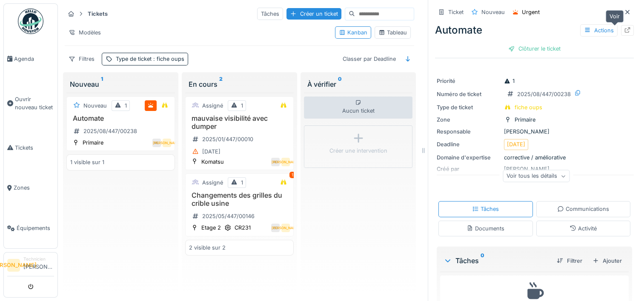 The height and width of the screenshot is (301, 644). What do you see at coordinates (228, 139) in the screenshot?
I see `div: 2025/01/447/00010` at bounding box center [228, 139].